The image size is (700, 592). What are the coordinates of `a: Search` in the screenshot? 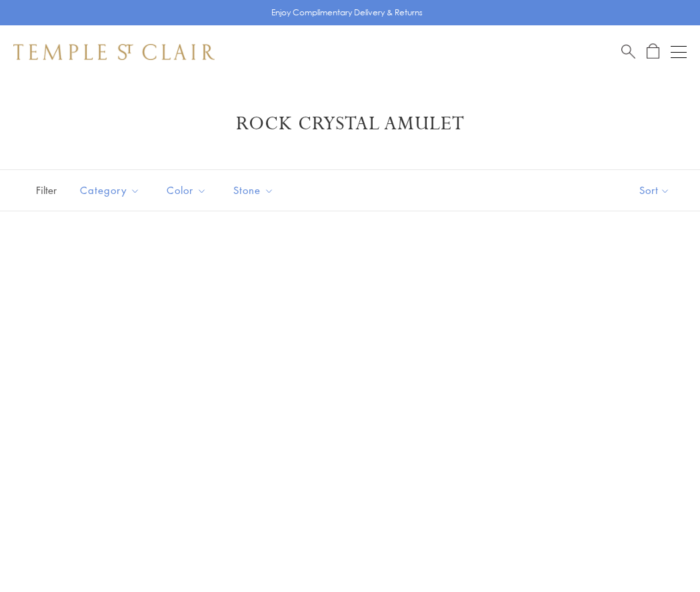 It's located at (628, 51).